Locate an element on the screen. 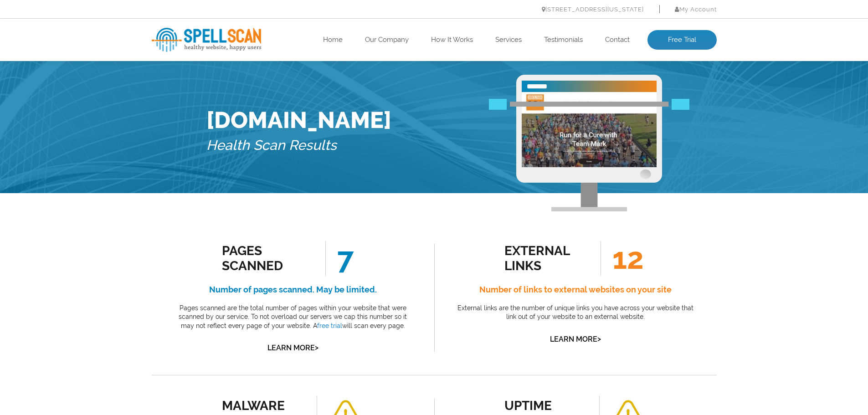  img: Free Website Analysis is located at coordinates (589, 129).